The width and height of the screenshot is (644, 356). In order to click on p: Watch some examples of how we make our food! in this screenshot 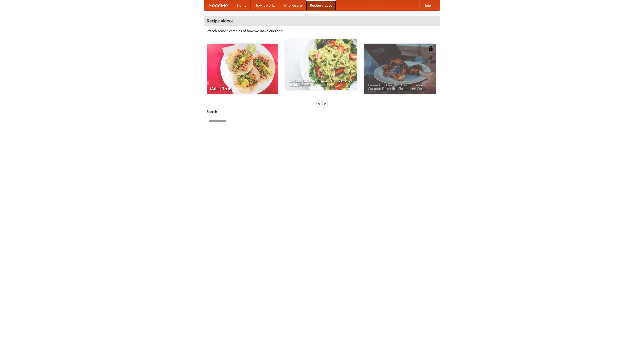, I will do `click(322, 31)`.